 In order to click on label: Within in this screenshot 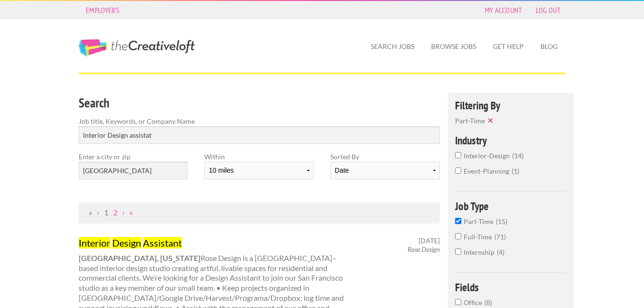, I will do `click(258, 156)`.